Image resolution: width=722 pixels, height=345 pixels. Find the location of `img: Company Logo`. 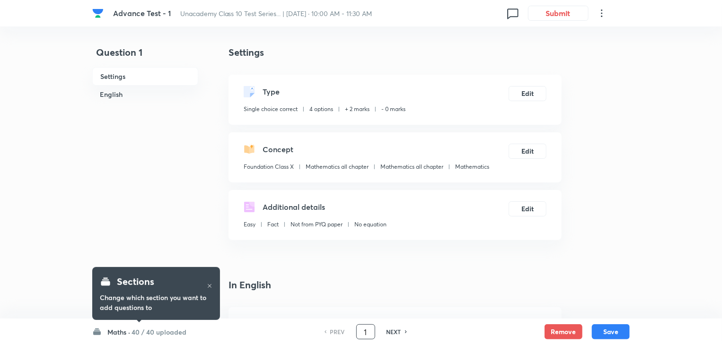

img: Company Logo is located at coordinates (98, 13).